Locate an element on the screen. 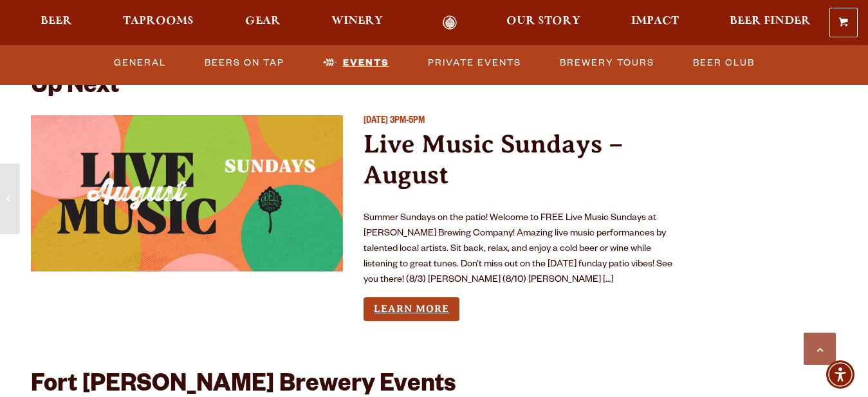 This screenshot has height=397, width=868. span: 3PM-5PM is located at coordinates (407, 122).